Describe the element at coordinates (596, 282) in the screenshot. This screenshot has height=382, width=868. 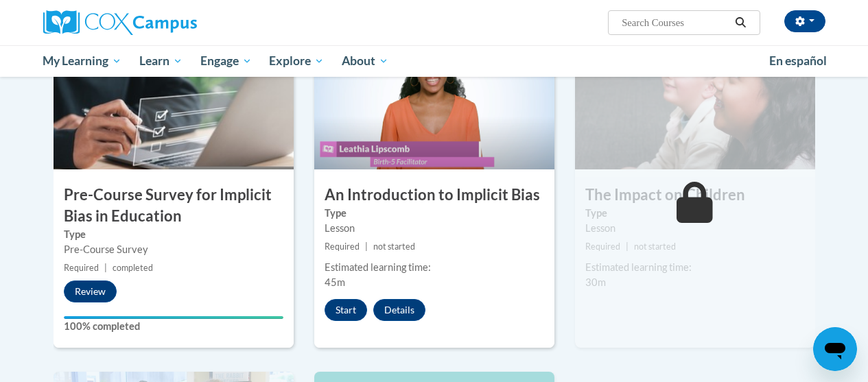
I see `span: 30m` at that location.